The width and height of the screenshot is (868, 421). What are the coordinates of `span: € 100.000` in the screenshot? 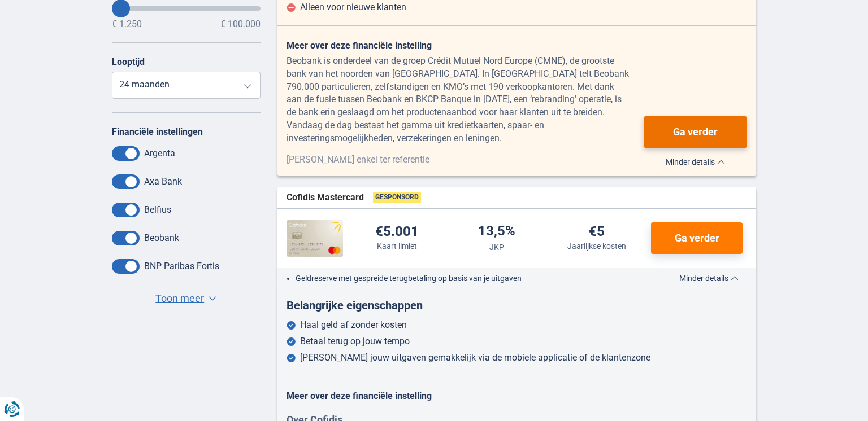 It's located at (240, 24).